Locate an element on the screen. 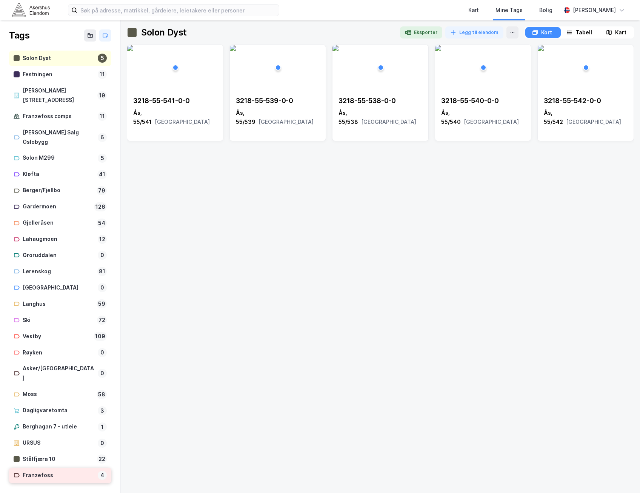 The image size is (640, 493). input: Søk på adresse, matrikkel, gårdeiere, leietakere eller personer is located at coordinates (178, 10).